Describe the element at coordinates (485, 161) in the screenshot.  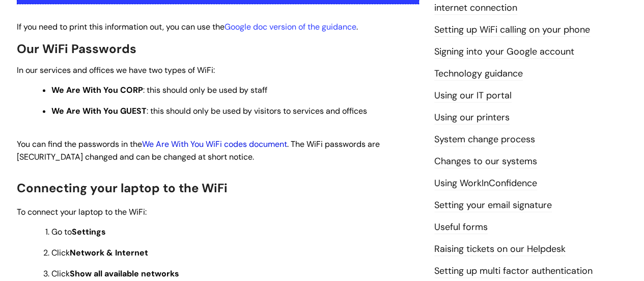
I see `a: Changes to our systems` at that location.